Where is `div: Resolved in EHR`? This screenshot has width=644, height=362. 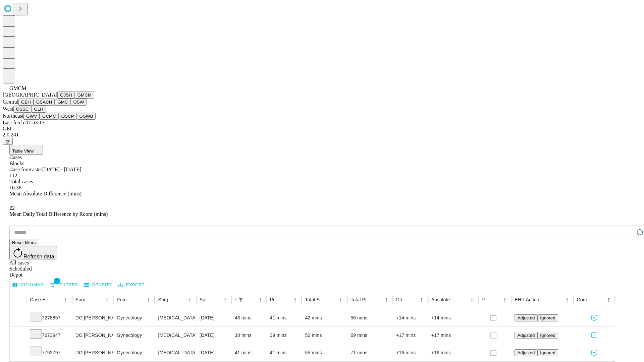 div: Resolved in EHR is located at coordinates (486, 300).